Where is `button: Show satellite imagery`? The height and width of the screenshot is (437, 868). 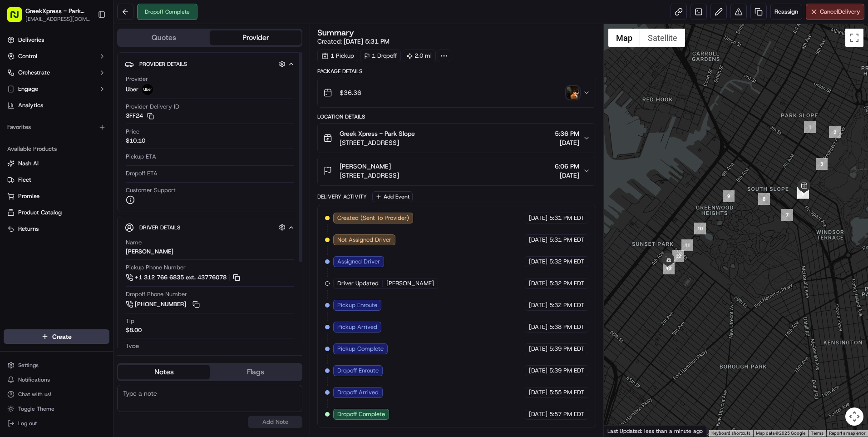
button: Show satellite imagery is located at coordinates (662, 37).